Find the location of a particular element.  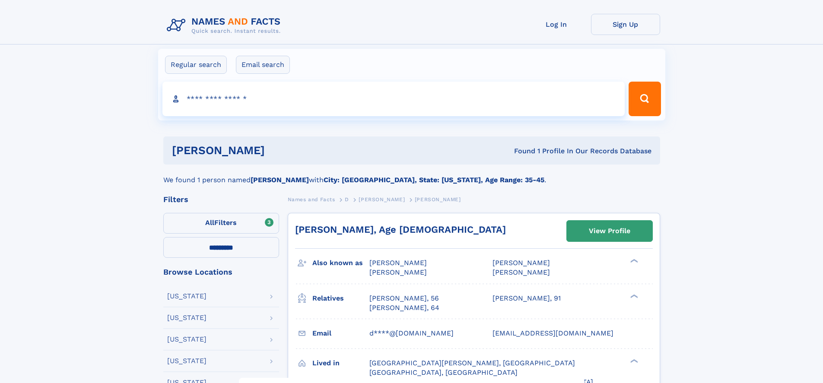

input: search input is located at coordinates (394, 99).